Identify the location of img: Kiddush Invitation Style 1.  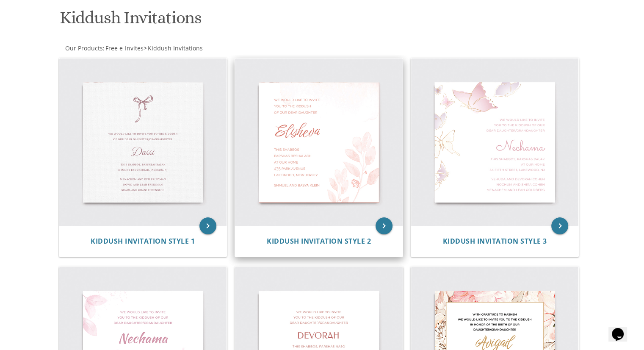
(143, 142).